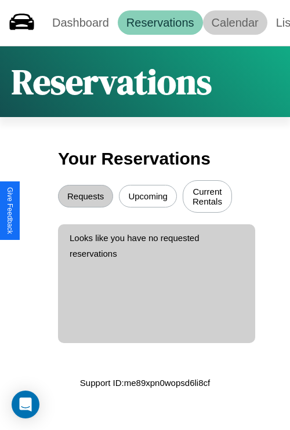 This screenshot has height=430, width=290. I want to click on h1: Reservations, so click(111, 82).